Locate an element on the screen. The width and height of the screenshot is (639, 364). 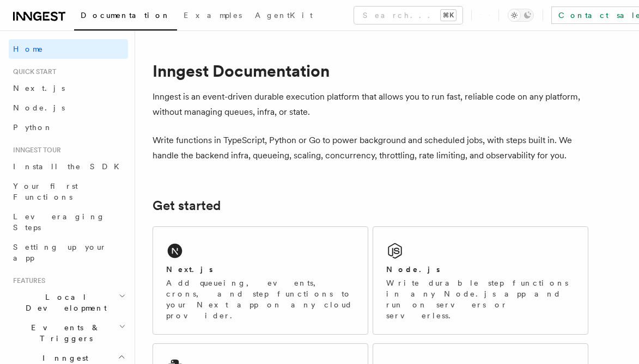
a: Install the SDK is located at coordinates (68, 166).